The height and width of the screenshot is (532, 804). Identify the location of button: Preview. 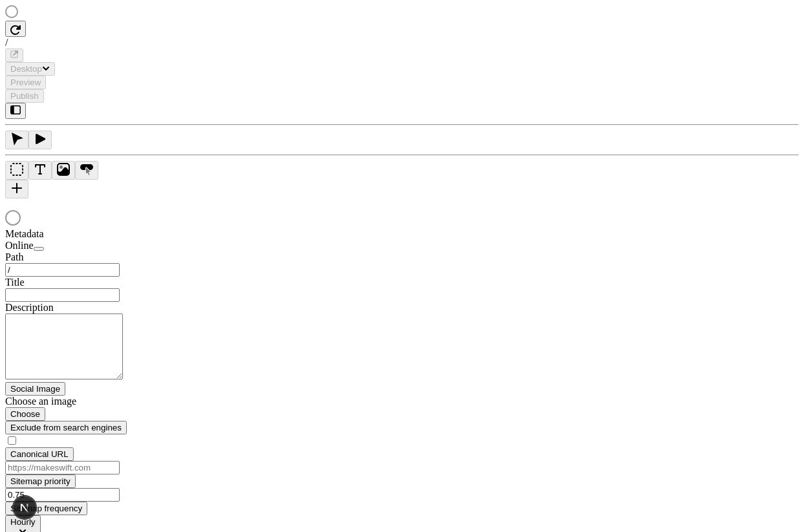
(25, 82).